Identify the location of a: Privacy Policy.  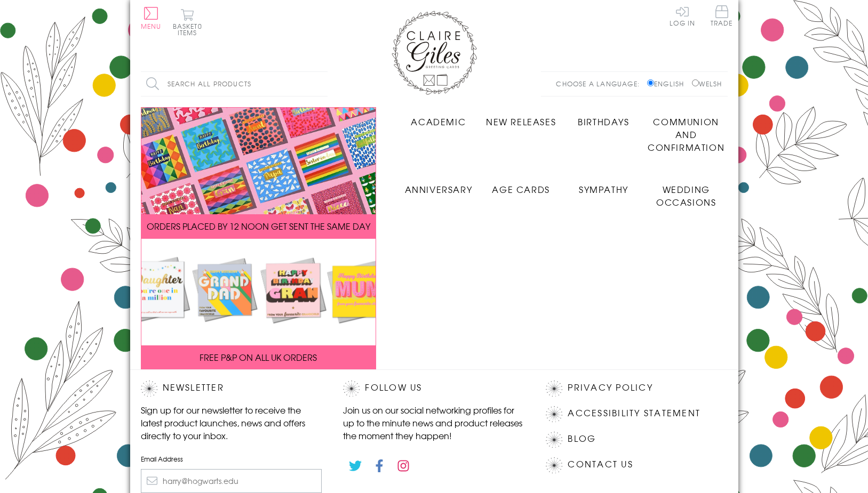
(610, 387).